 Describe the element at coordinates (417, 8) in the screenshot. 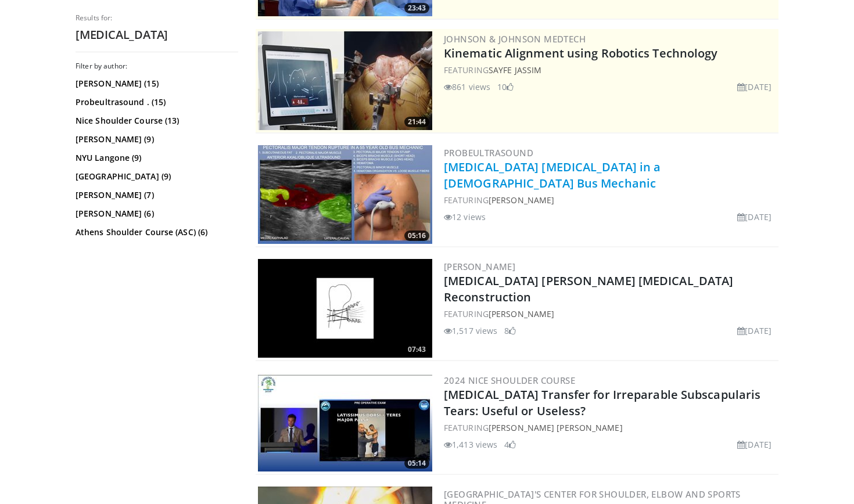

I see `span: 23:43` at that location.